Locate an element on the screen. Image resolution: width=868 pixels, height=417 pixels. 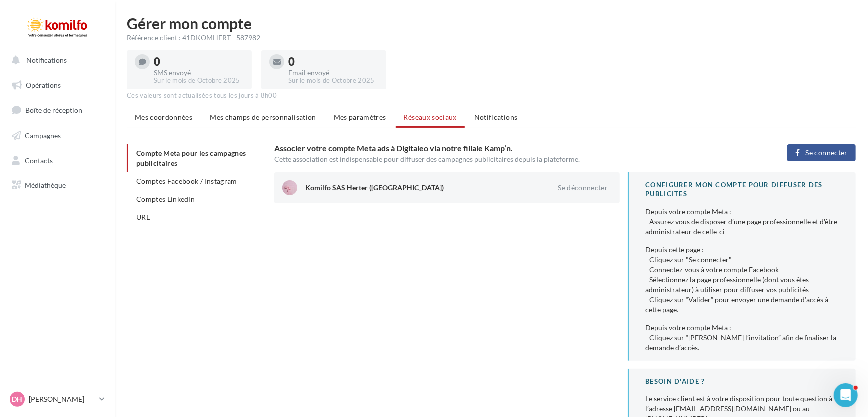
div: Email envoyé is located at coordinates (334, 73).